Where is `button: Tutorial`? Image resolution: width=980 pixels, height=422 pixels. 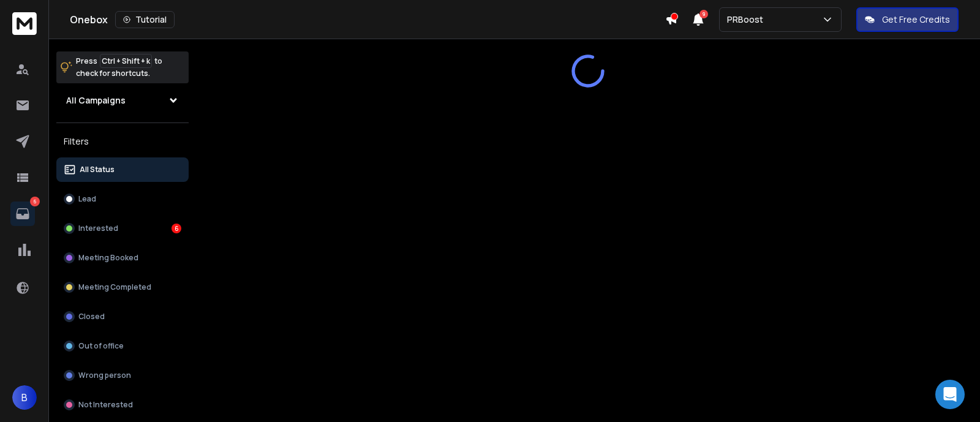
button: Tutorial is located at coordinates (144, 20).